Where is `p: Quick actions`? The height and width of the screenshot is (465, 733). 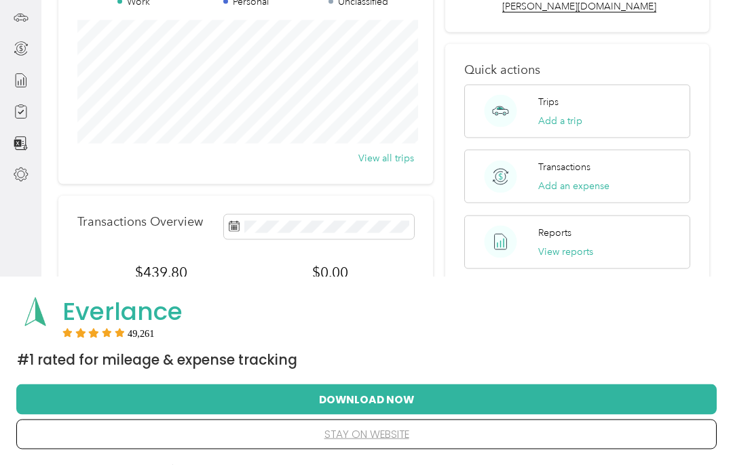 p: Quick actions is located at coordinates (577, 70).